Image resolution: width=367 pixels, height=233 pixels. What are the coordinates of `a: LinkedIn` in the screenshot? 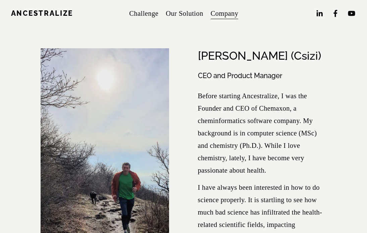 It's located at (319, 13).